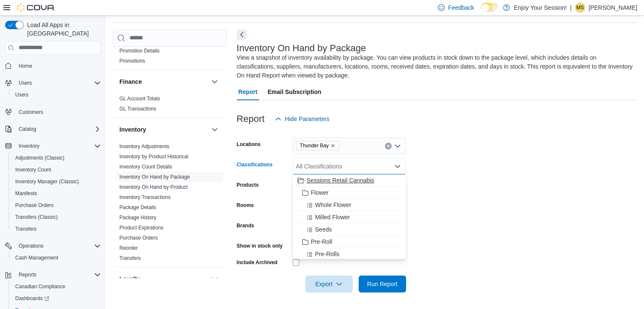  I want to click on button: Seeds, so click(350, 229).